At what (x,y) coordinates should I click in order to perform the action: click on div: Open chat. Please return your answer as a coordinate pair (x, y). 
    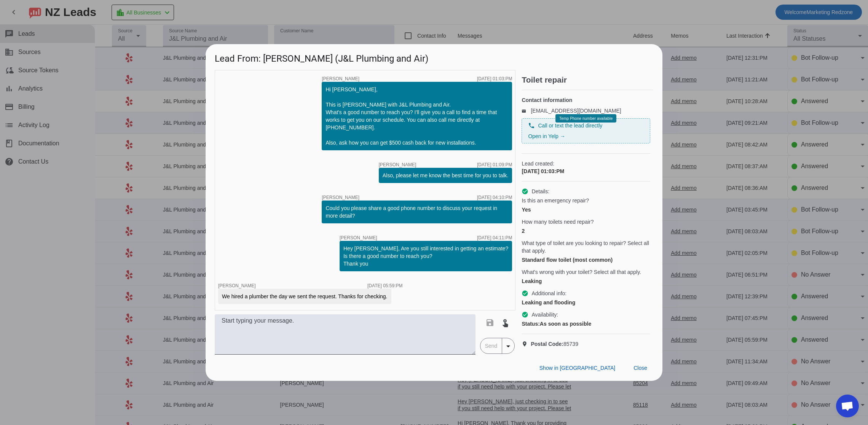
    Looking at the image, I should click on (847, 406).